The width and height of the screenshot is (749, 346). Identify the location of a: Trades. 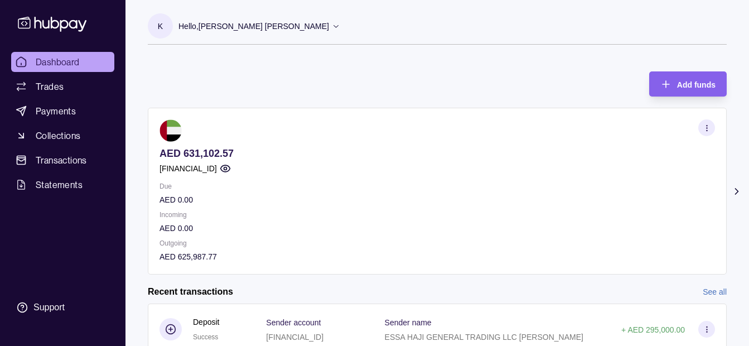
(62, 86).